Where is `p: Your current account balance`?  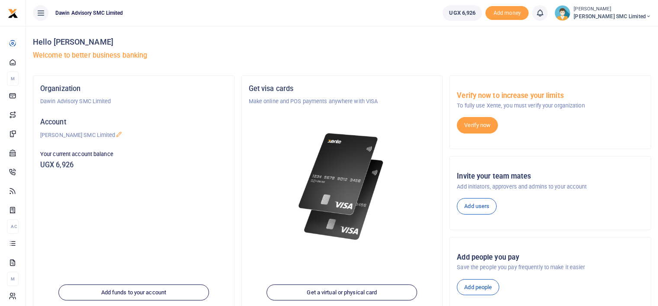
p: Your current account balance is located at coordinates (134, 154).